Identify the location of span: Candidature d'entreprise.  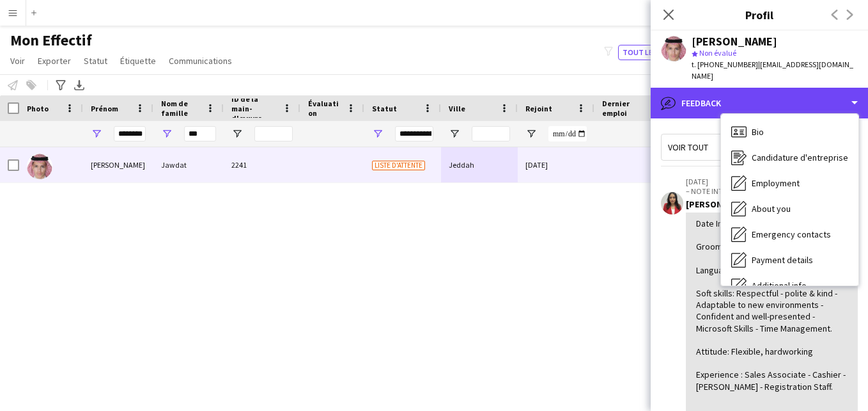
(800, 158).